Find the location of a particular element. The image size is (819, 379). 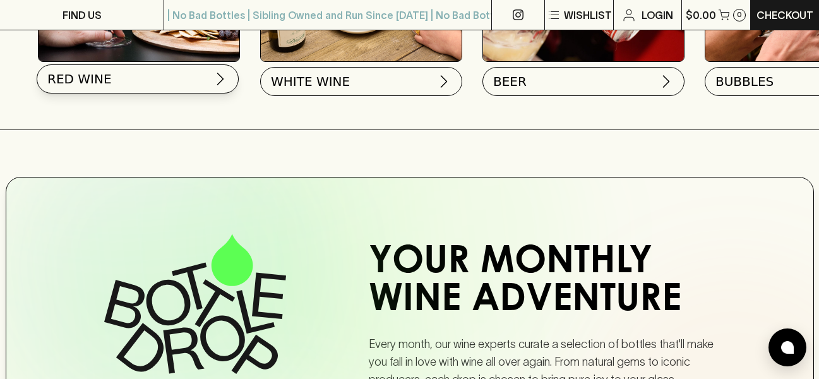

p: Checkout is located at coordinates (785, 15).